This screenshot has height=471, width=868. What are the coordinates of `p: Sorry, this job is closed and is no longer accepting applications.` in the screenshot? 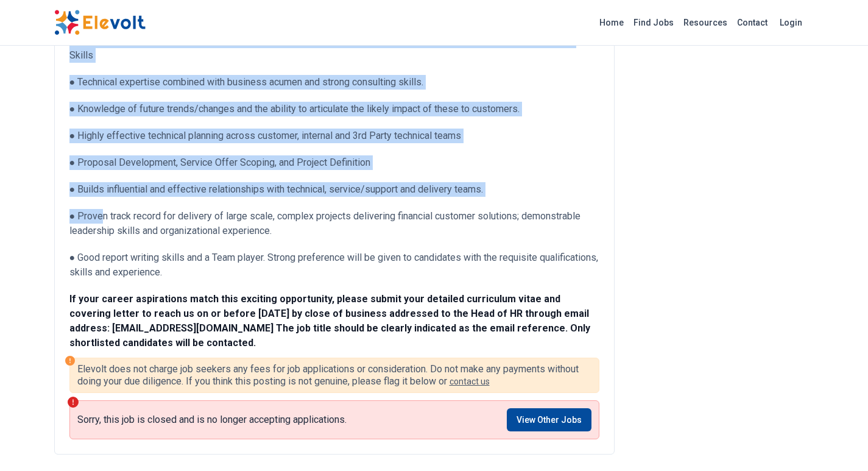 It's located at (212, 420).